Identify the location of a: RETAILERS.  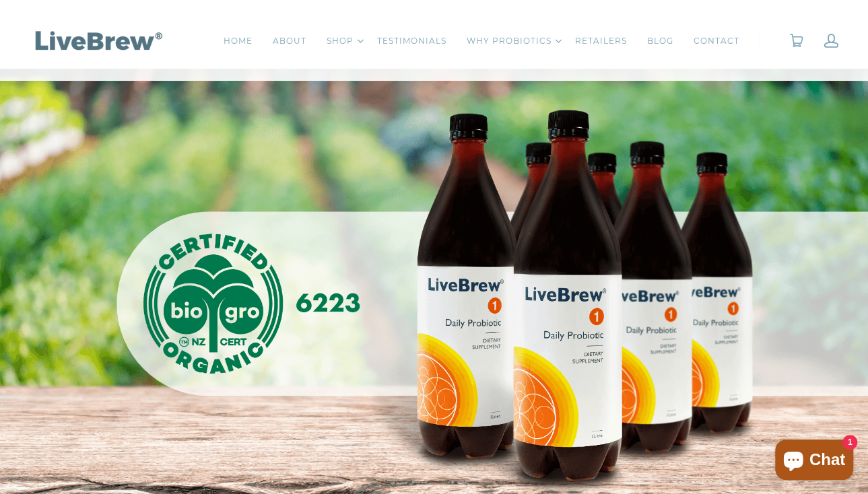
(601, 41).